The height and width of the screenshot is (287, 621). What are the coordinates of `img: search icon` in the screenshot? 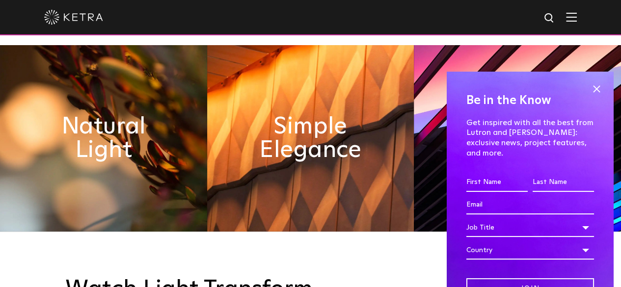 It's located at (550, 18).